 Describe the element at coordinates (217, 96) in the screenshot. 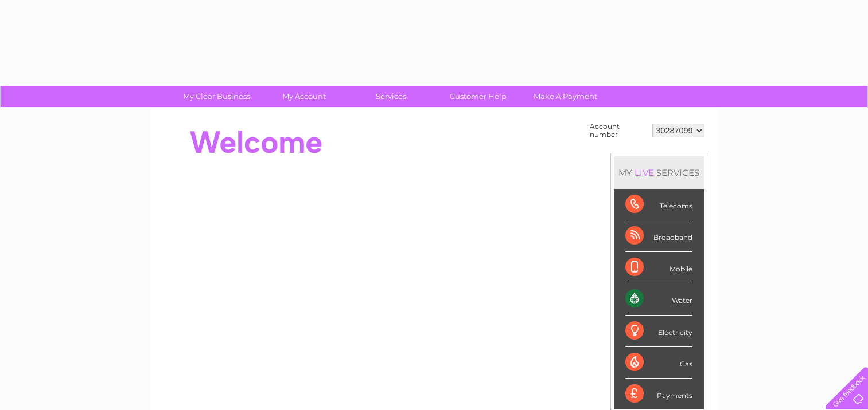

I see `a: My Clear Business` at that location.